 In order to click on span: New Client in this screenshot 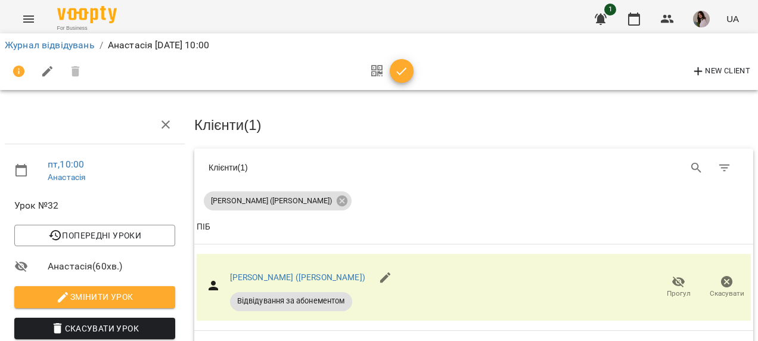, I will do `click(720, 71)`.